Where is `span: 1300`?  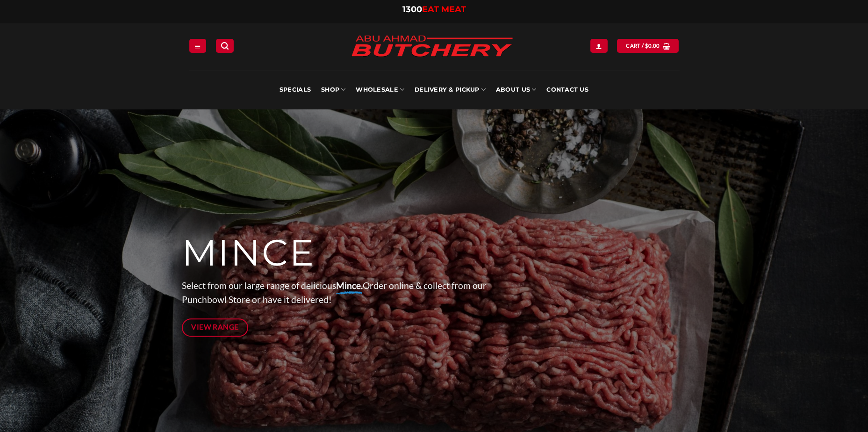 span: 1300 is located at coordinates (412, 9).